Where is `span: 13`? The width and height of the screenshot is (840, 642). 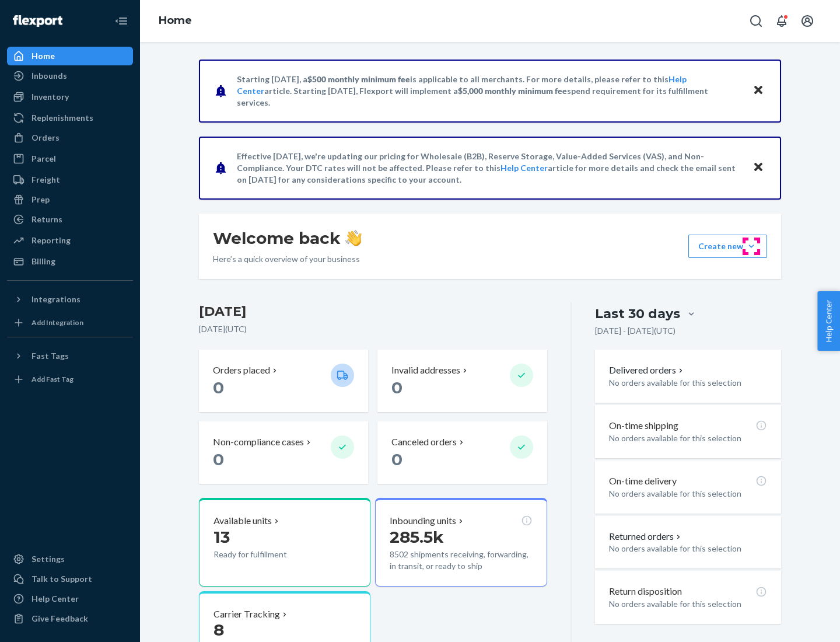 span: 13 is located at coordinates (221, 537).